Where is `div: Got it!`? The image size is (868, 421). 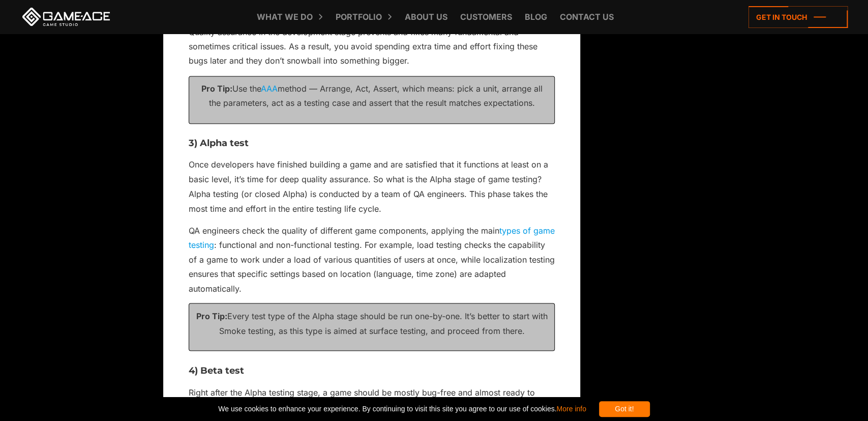 div: Got it! is located at coordinates (624, 409).